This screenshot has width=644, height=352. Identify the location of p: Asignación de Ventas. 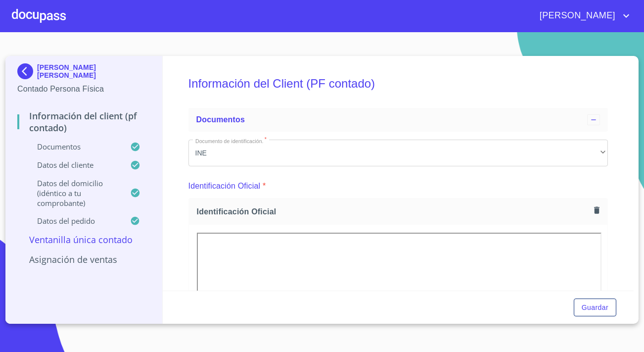
(83, 259).